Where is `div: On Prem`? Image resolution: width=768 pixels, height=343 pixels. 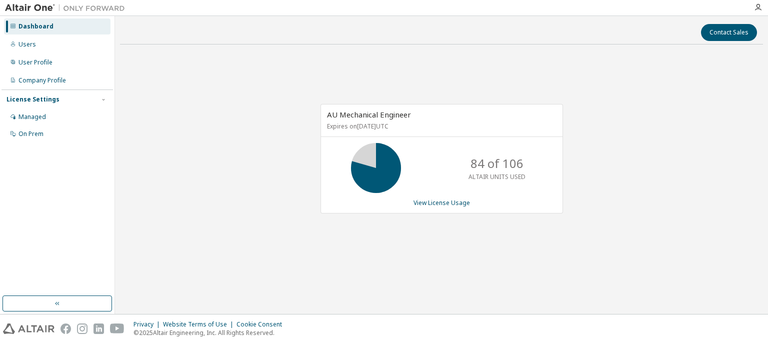
div: On Prem is located at coordinates (31, 134).